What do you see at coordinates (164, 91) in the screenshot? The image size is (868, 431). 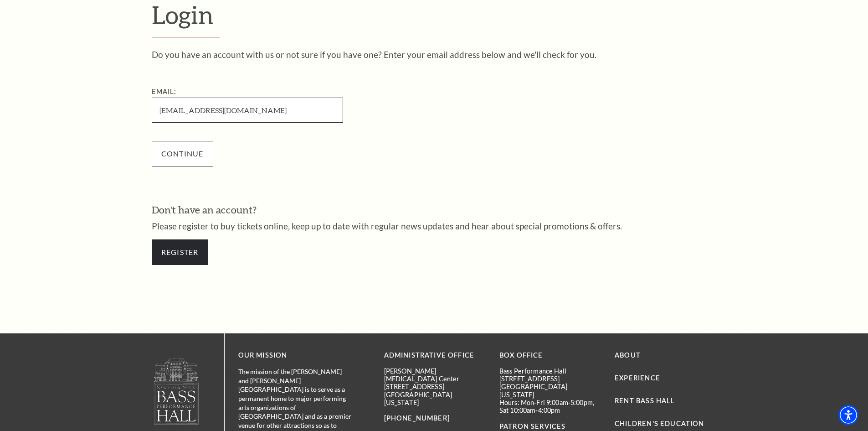 I see `label: Email:` at bounding box center [164, 91].